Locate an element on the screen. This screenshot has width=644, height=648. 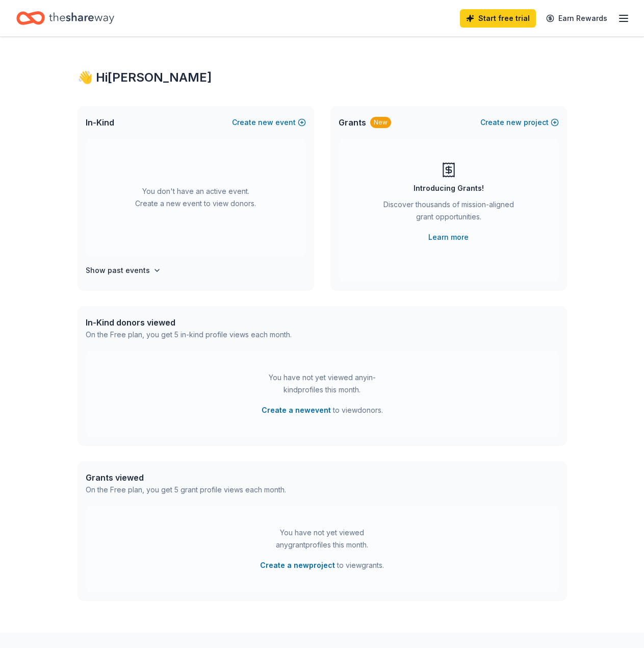
span: to view grants . is located at coordinates (322, 565).